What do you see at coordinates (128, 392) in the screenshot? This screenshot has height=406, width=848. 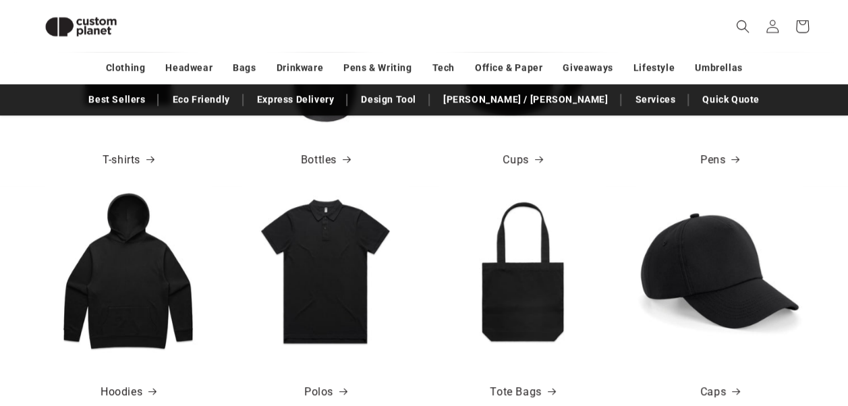 I see `a: Hoodies` at bounding box center [128, 392].